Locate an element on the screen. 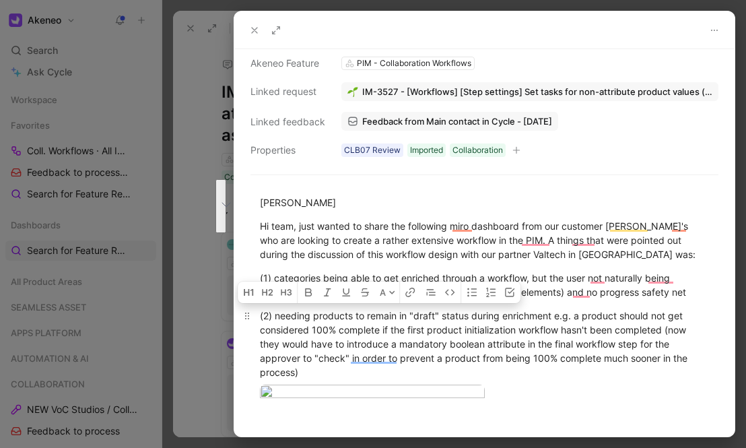 This screenshot has height=448, width=746. div: CLB07 Review is located at coordinates (372, 150).